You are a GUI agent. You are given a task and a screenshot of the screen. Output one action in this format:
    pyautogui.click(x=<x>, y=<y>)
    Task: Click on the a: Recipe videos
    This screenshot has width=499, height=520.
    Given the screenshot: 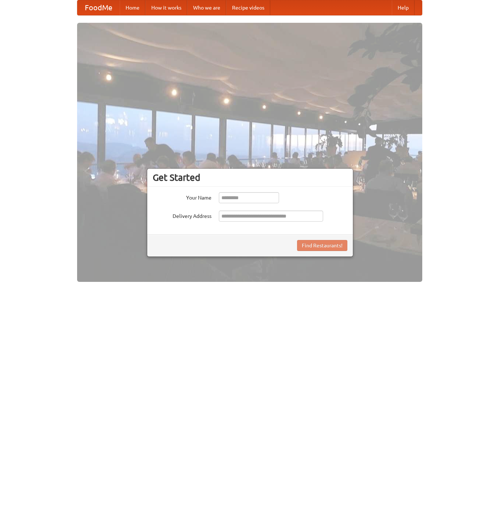 What is the action you would take?
    pyautogui.click(x=248, y=8)
    